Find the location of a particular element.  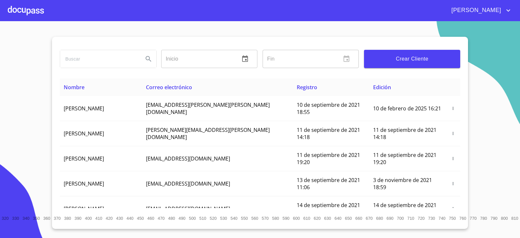

button: 410 is located at coordinates (99, 218).